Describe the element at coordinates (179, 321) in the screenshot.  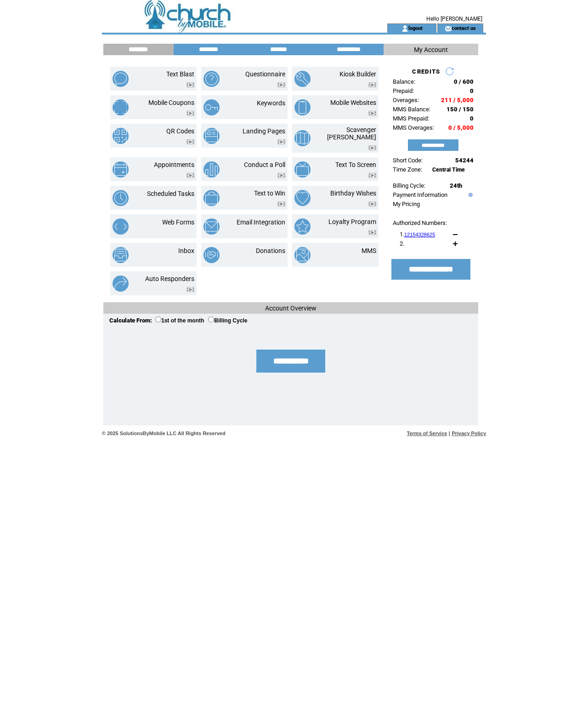
I see `label: 1st of the month` at that location.